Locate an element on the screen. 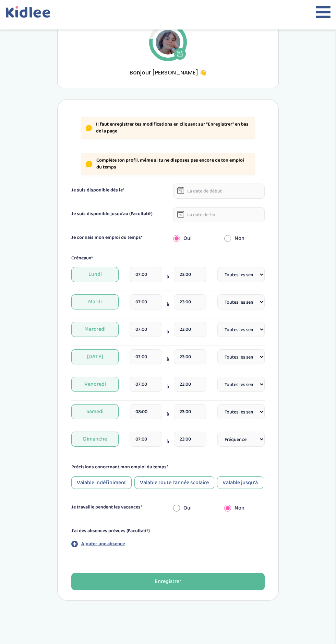 Image resolution: width=336 pixels, height=644 pixels. span: Mercredi is located at coordinates (95, 329).